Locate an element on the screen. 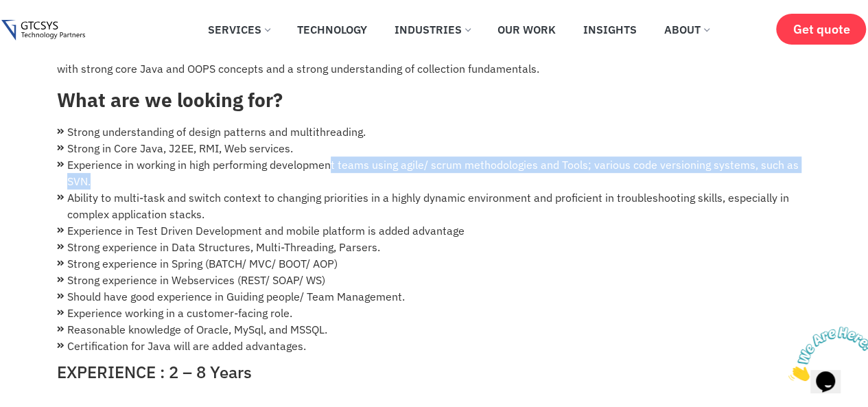 Image resolution: width=868 pixels, height=407 pixels. h4: EXPERIENCE : 2 – 8 Years is located at coordinates (434, 372).